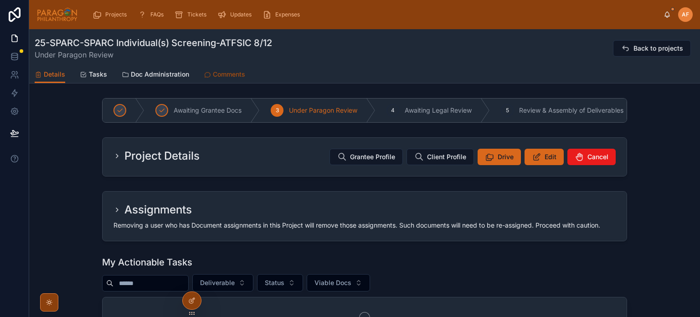 This screenshot has width=700, height=317. Describe the element at coordinates (685, 15) in the screenshot. I see `span: AF` at that location.